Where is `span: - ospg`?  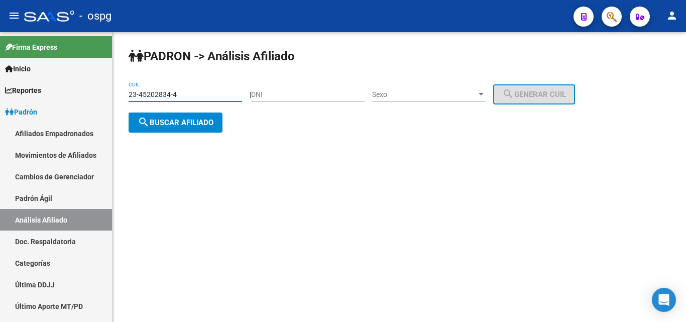 span: - ospg is located at coordinates (95, 16).